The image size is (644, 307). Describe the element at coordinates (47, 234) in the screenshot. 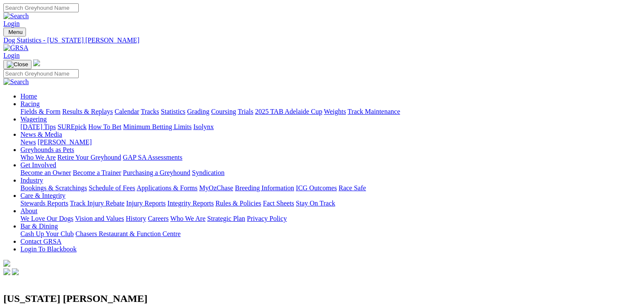

I see `a: Cash Up Your Club` at that location.